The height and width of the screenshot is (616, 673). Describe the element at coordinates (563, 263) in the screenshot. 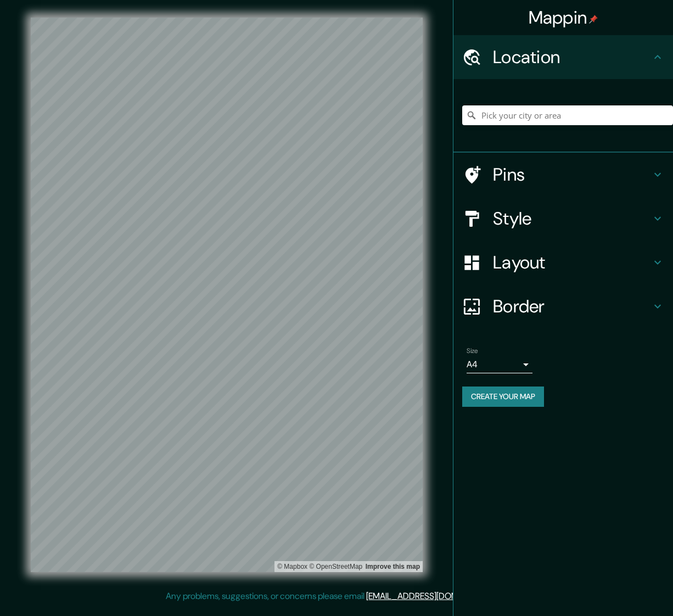

I see `div: Layout` at that location.